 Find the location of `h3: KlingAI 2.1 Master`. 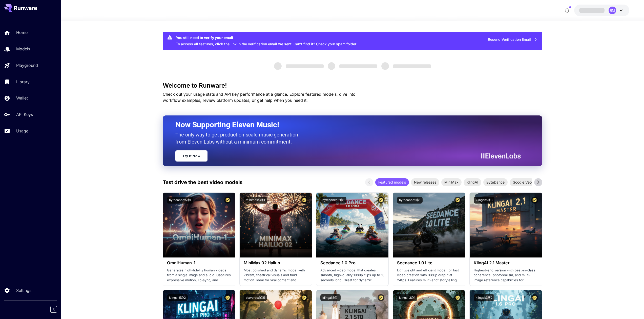

h3: KlingAI 2.1 Master is located at coordinates (505, 263).